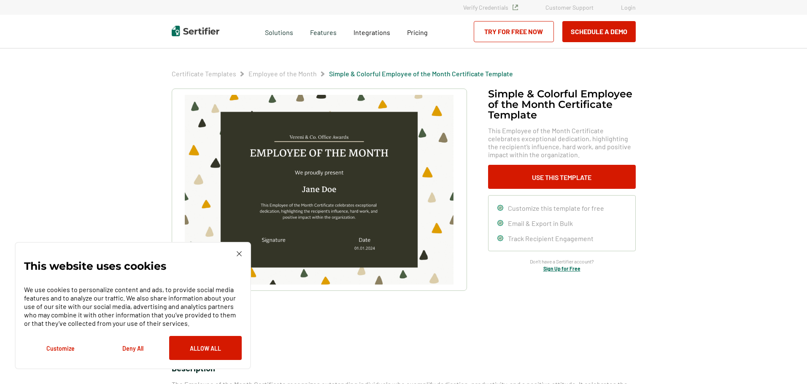 This screenshot has height=384, width=807. What do you see at coordinates (323, 31) in the screenshot?
I see `span: Features` at bounding box center [323, 31].